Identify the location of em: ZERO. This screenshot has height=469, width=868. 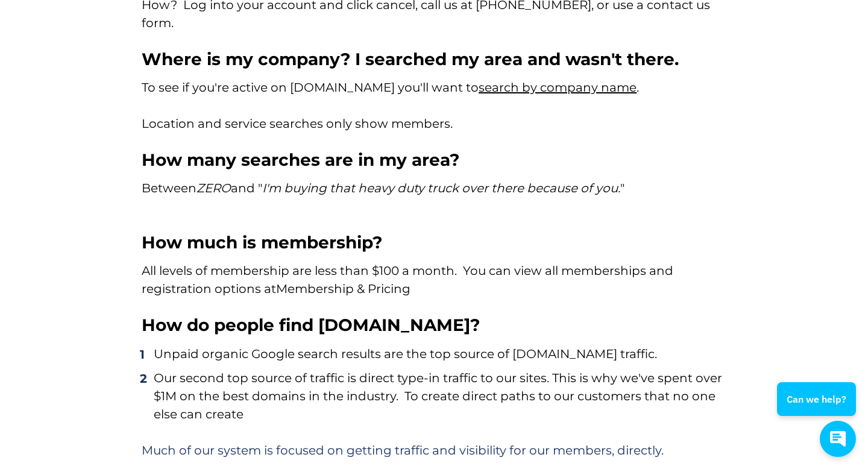
(213, 188).